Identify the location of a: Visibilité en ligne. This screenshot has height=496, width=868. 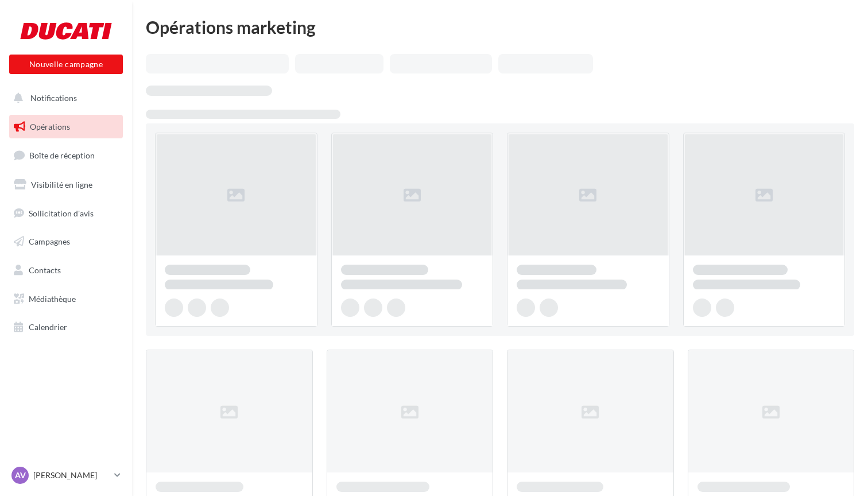
(66, 185).